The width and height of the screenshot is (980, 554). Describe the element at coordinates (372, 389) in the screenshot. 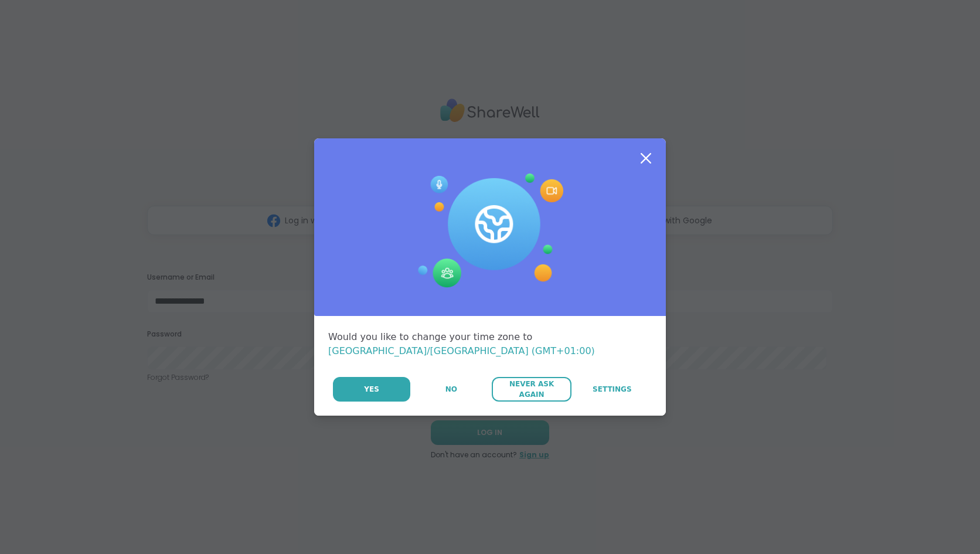

I see `button: Yes` at that location.